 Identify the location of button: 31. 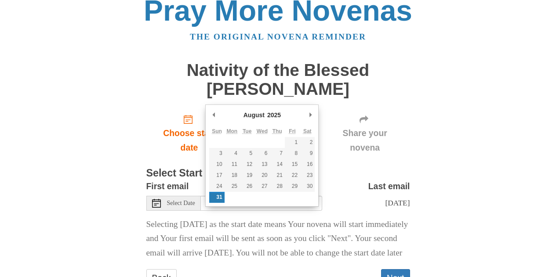
(217, 197).